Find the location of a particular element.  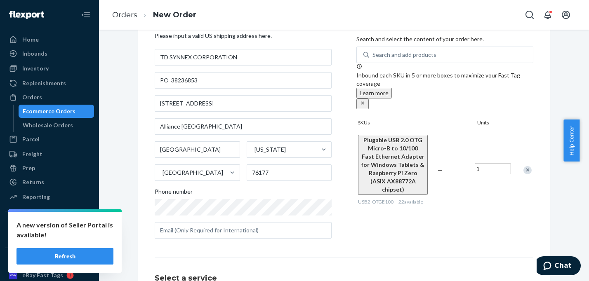

button: Learn more is located at coordinates (374, 93).